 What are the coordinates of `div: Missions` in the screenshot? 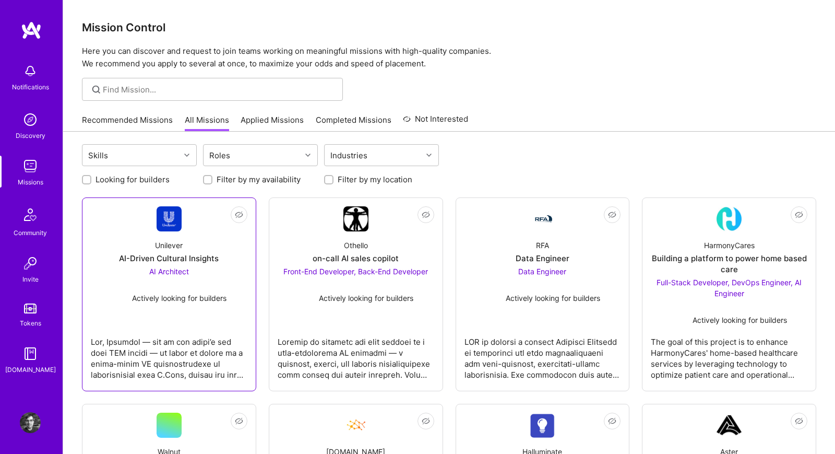 It's located at (30, 182).